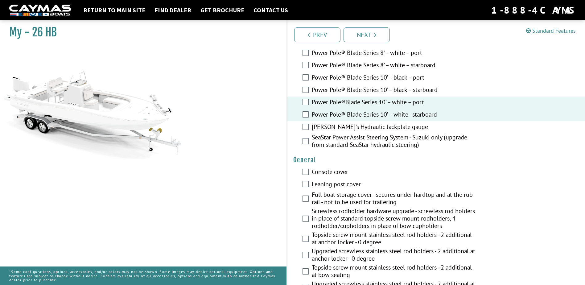 This screenshot has height=285, width=585. Describe the element at coordinates (394, 142) in the screenshot. I see `label: SeaStar Power Assist Steering System - Suzuki only (upgrade from standard SeaStar hydraulic steer...` at that location.